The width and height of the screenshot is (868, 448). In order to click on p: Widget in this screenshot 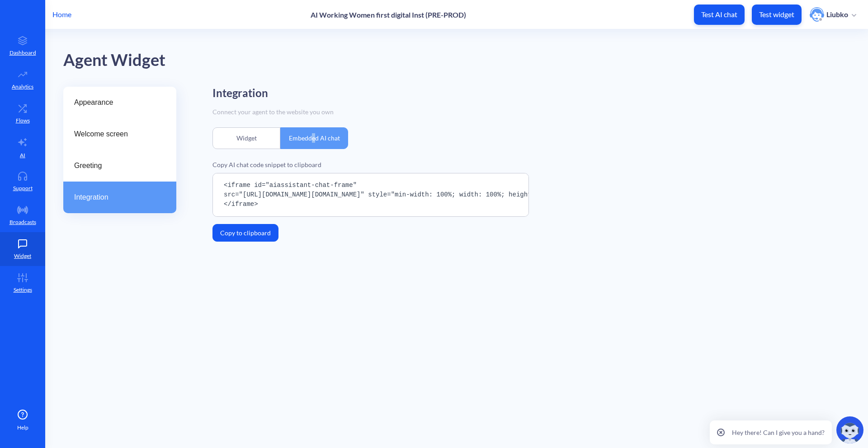, I will do `click(23, 256)`.